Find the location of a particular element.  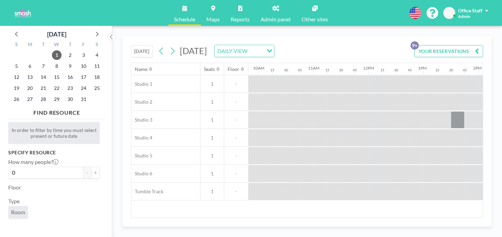

span: Sunday, October 12, 2025 is located at coordinates (17, 77).